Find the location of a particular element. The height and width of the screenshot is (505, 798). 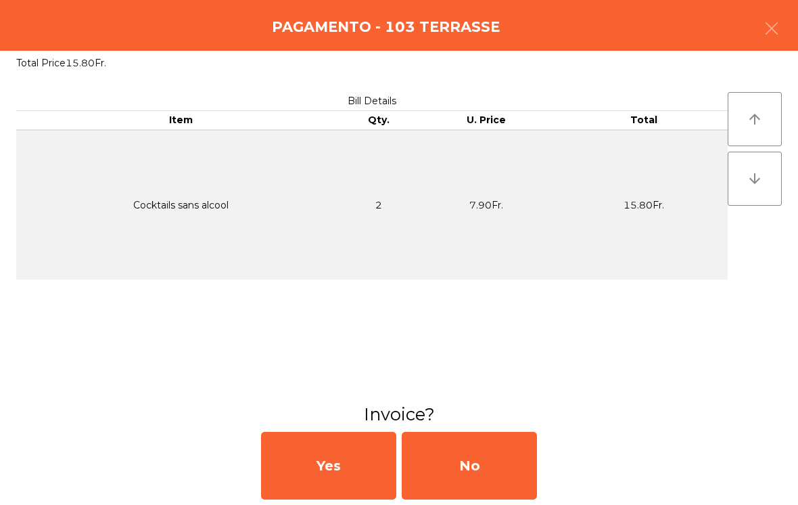

button: arrow_upward is located at coordinates (755, 119).